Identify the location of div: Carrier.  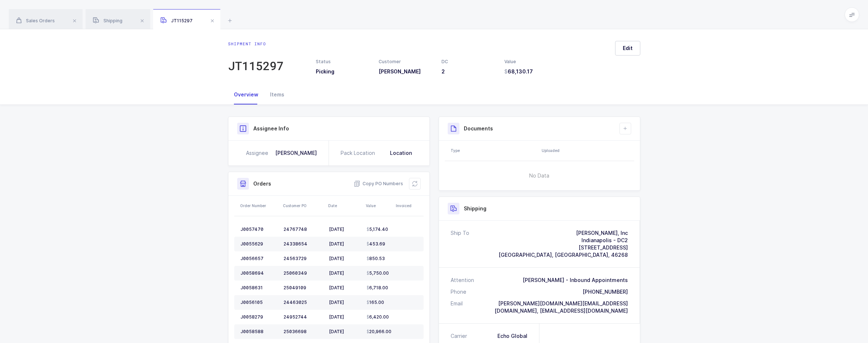
(460, 336).